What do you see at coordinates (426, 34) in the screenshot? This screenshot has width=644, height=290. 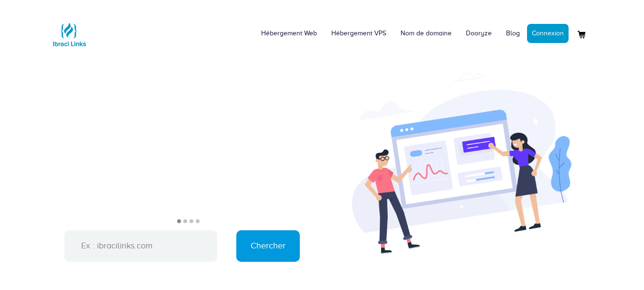 I see `a: Nom de domaine` at bounding box center [426, 34].